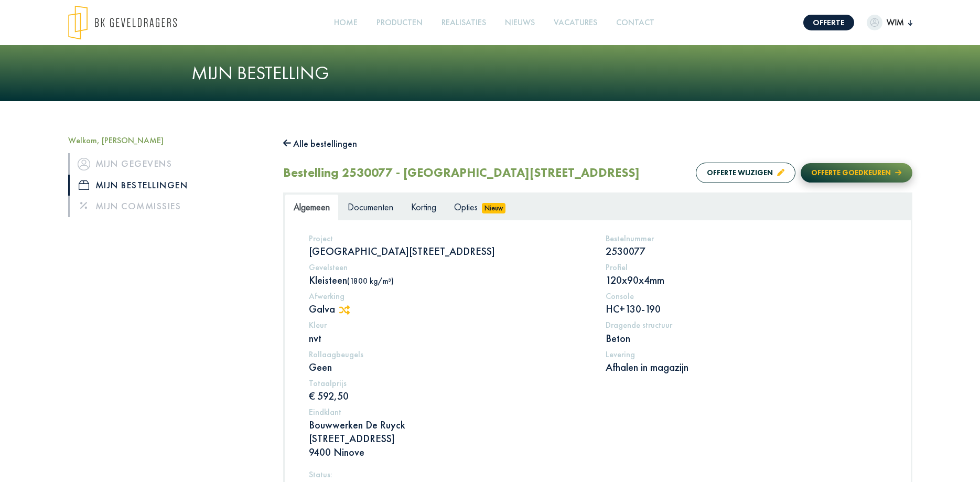 The width and height of the screenshot is (980, 482). I want to click on h5: Status:, so click(598, 474).